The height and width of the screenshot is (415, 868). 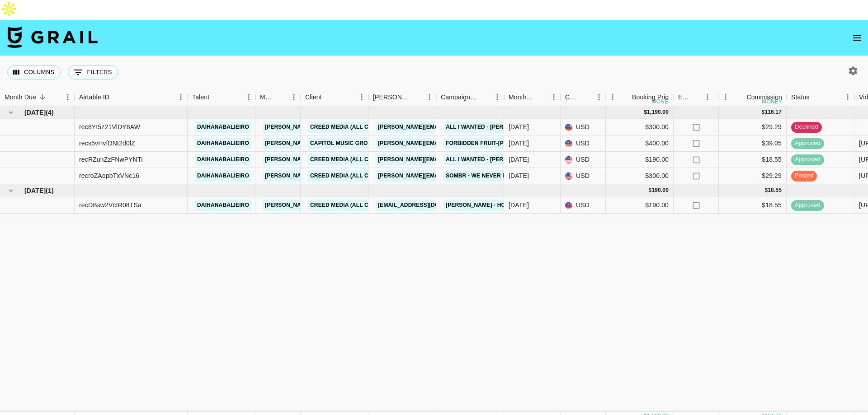 What do you see at coordinates (402, 97) in the screenshot?
I see `div: Booker` at bounding box center [402, 97].